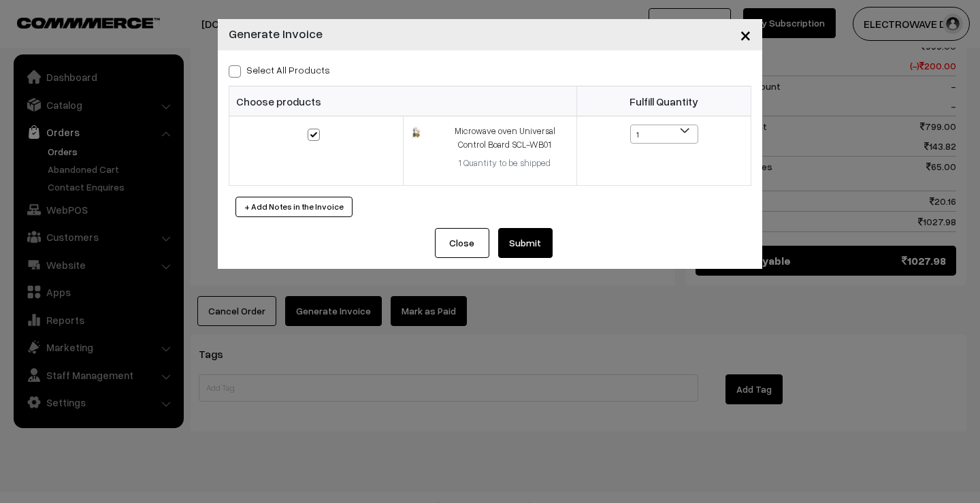 Image resolution: width=980 pixels, height=503 pixels. Describe the element at coordinates (276, 33) in the screenshot. I see `h4: Generate Invoice` at that location.